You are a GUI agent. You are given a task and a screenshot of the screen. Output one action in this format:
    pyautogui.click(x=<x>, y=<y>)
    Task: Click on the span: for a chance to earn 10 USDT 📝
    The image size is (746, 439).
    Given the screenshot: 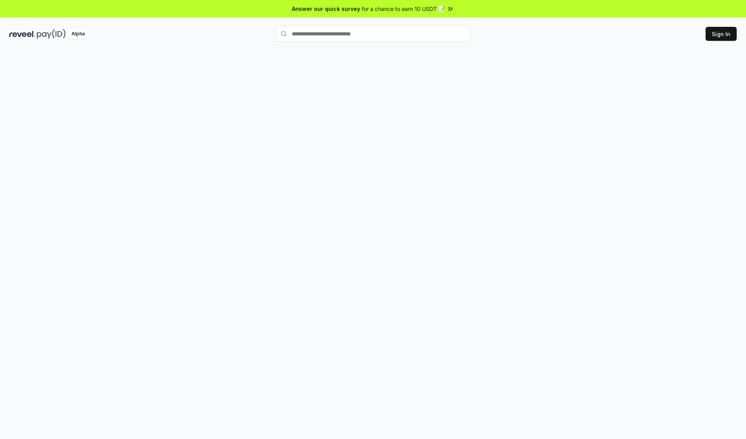 What is the action you would take?
    pyautogui.click(x=403, y=9)
    